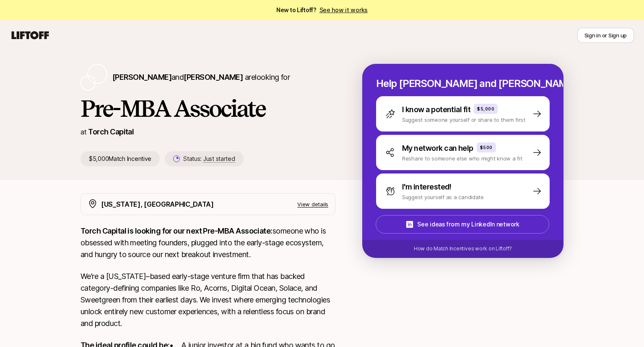 The width and height of the screenshot is (644, 347). I want to click on p: $500, so click(487, 147).